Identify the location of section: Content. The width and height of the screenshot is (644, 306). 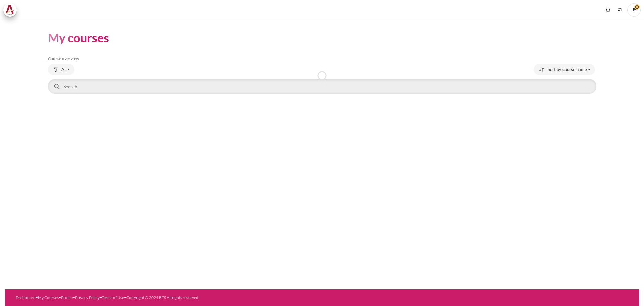
(322, 63).